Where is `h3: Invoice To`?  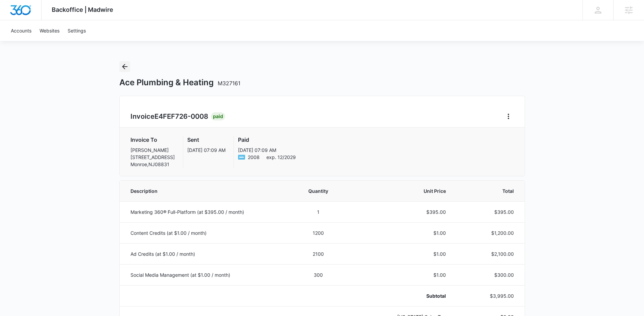 h3: Invoice To is located at coordinates (152, 140).